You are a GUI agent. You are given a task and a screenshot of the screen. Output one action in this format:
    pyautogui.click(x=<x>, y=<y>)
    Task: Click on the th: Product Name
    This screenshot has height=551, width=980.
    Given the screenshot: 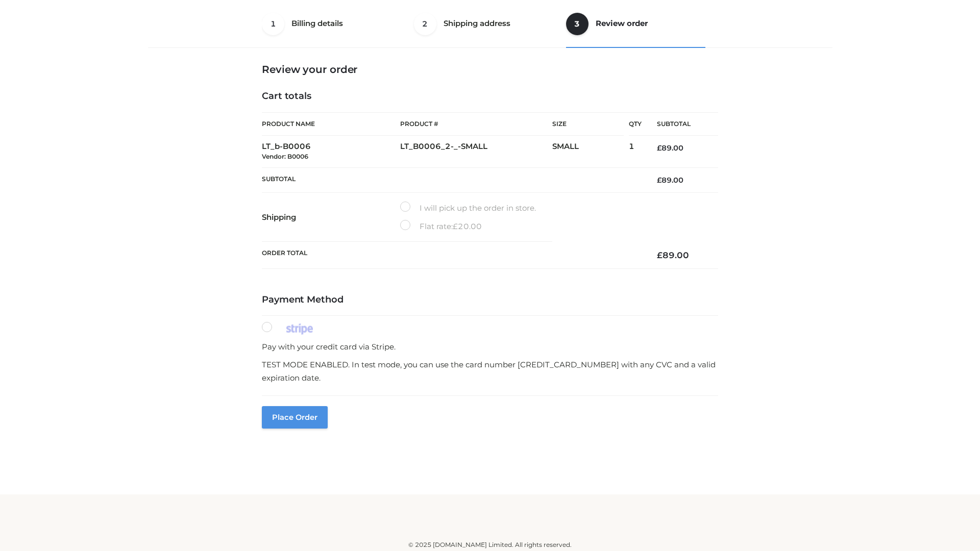 What is the action you would take?
    pyautogui.click(x=331, y=124)
    